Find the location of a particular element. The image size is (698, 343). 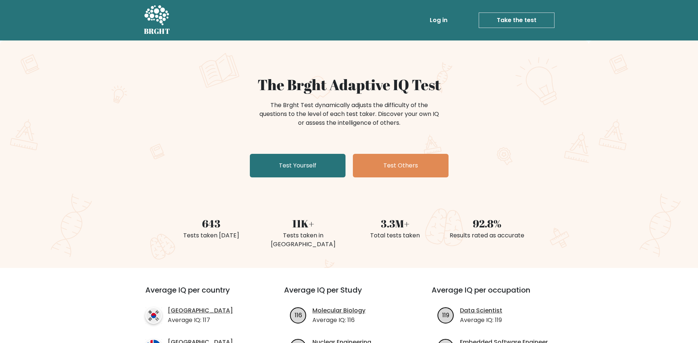

a: Log in is located at coordinates (439, 20).